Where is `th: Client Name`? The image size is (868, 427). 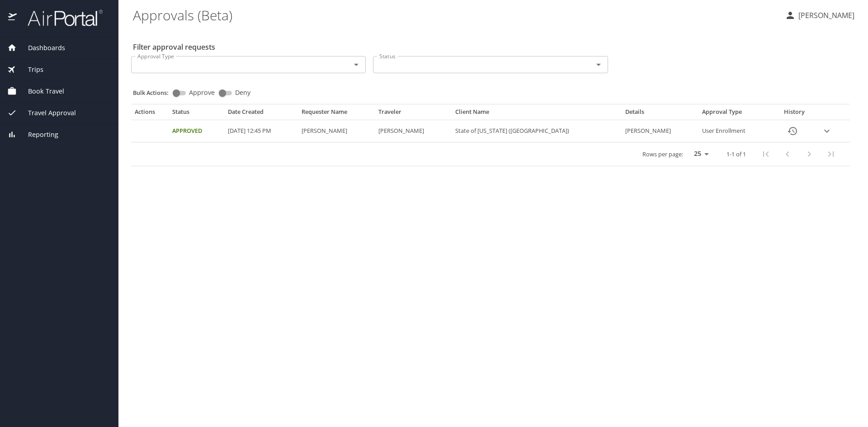 th: Client Name is located at coordinates (537, 114).